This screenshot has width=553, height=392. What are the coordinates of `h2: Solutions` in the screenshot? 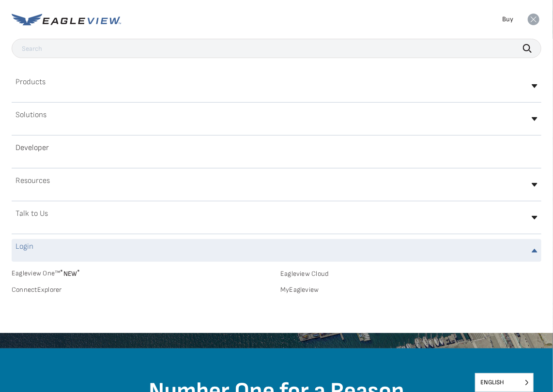 It's located at (31, 115).